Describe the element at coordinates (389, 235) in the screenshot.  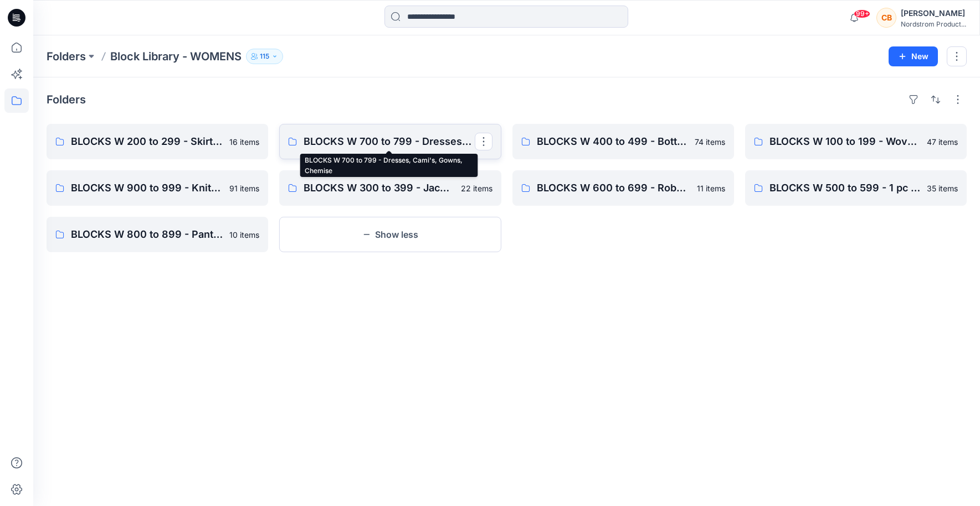
I see `button: Show less` at that location.